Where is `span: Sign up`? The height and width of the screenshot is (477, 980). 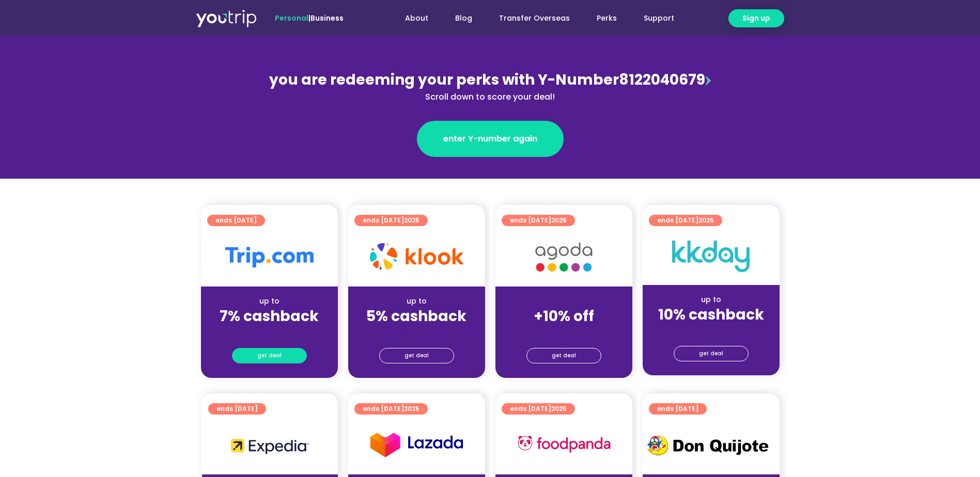 span: Sign up is located at coordinates (756, 18).